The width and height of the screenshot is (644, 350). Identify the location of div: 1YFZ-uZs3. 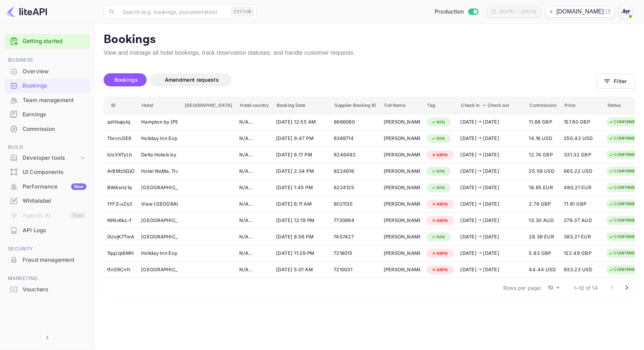
(121, 204).